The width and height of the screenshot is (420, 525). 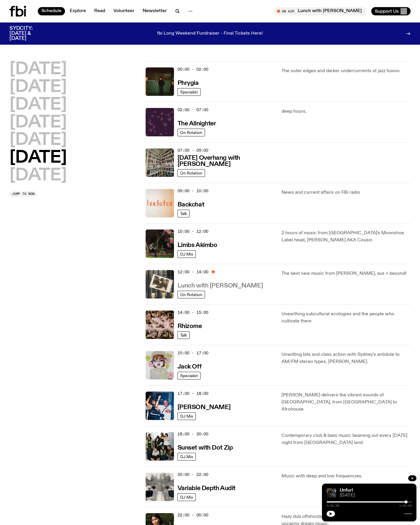 What do you see at coordinates (331, 493) in the screenshot?
I see `img: A piece of fabric is pierced by sewing pins with different coloured heads, a rainbow light is cas...` at bounding box center [331, 493].